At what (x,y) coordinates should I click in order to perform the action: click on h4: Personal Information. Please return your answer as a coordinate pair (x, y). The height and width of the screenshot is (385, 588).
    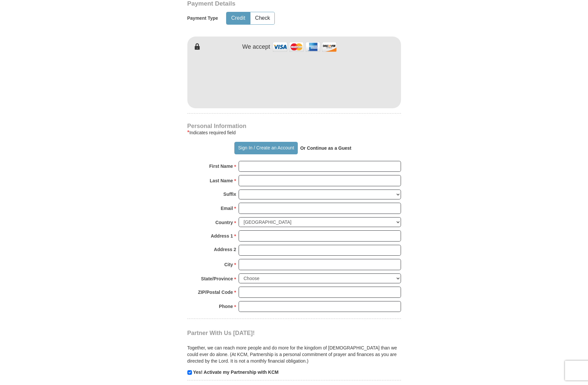
    Looking at the image, I should click on (294, 126).